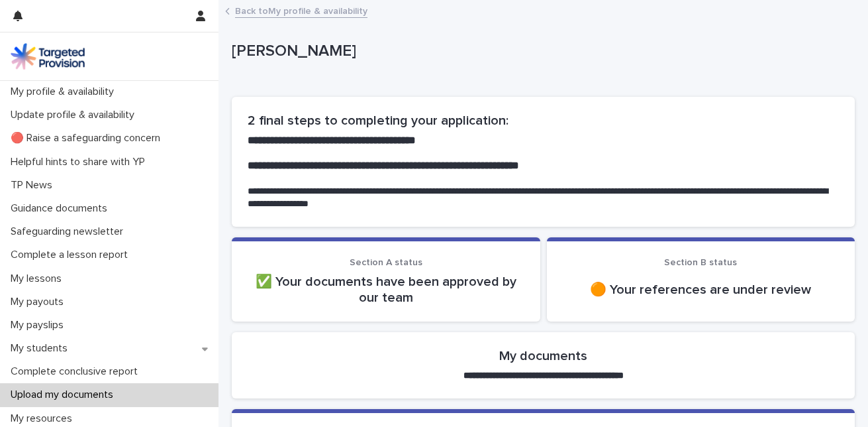  Describe the element at coordinates (80, 162) in the screenshot. I see `p: Helpful hints to share with YP` at that location.